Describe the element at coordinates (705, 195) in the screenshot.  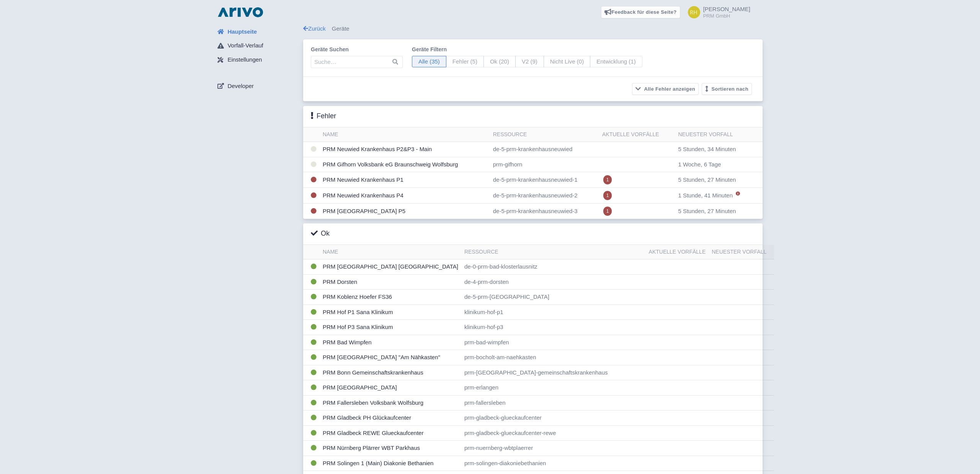
I see `span: 1 Stunde, 41 Minuten` at that location.